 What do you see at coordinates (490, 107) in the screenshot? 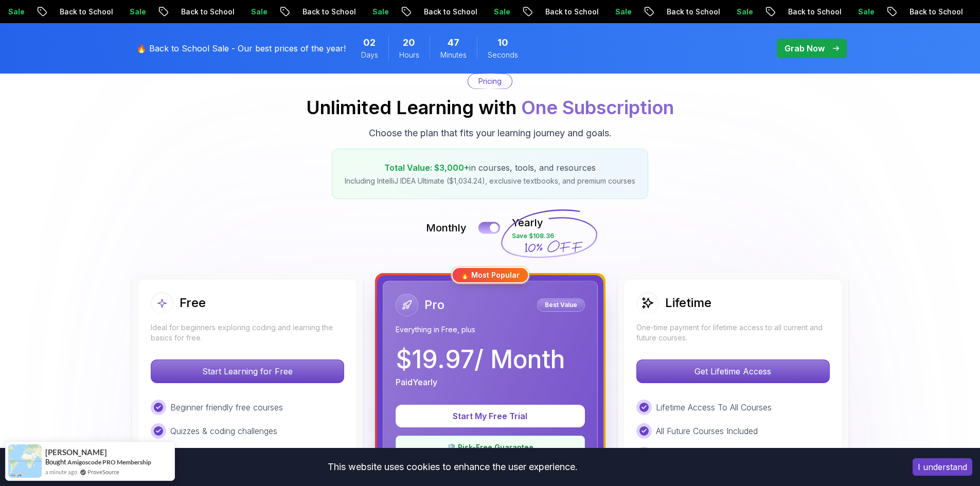
I see `h2: Unlimited Learning with` at bounding box center [490, 107].